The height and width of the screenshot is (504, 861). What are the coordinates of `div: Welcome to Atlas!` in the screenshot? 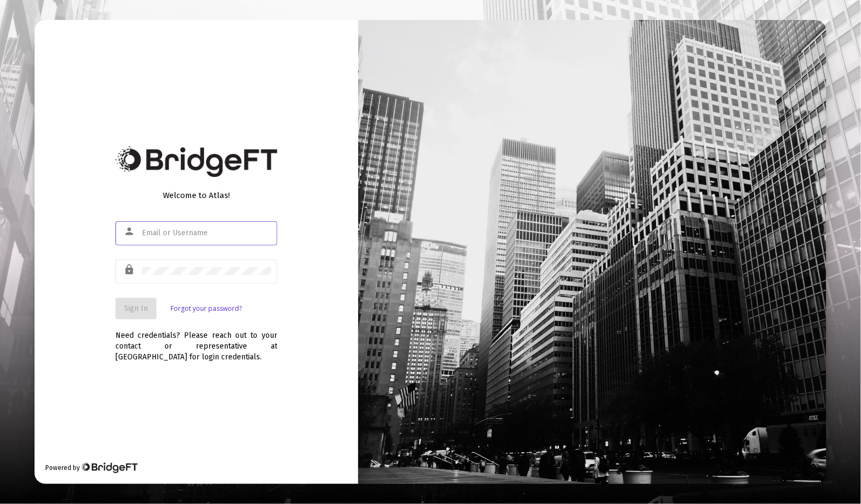 It's located at (196, 195).